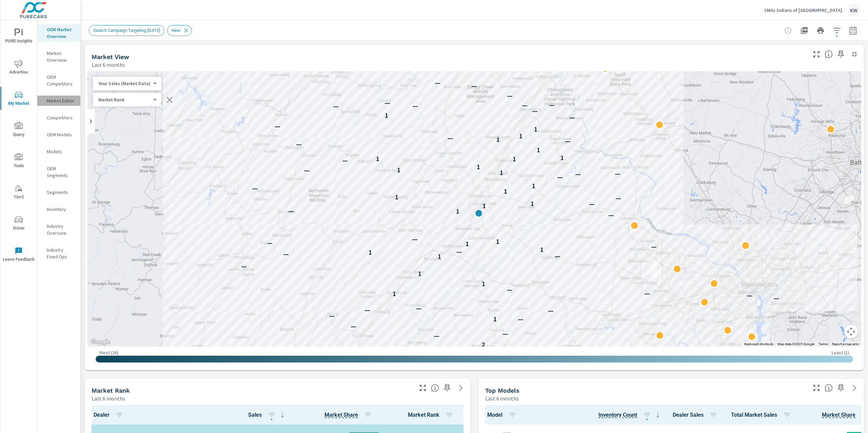 The height and width of the screenshot is (433, 868). I want to click on span: Sales, so click(267, 415).